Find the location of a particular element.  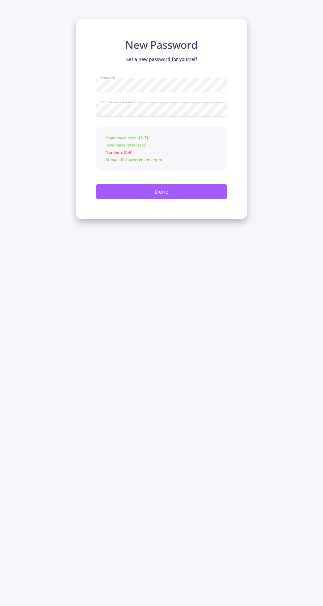

div: lower case letter (a-z) is located at coordinates (162, 145).